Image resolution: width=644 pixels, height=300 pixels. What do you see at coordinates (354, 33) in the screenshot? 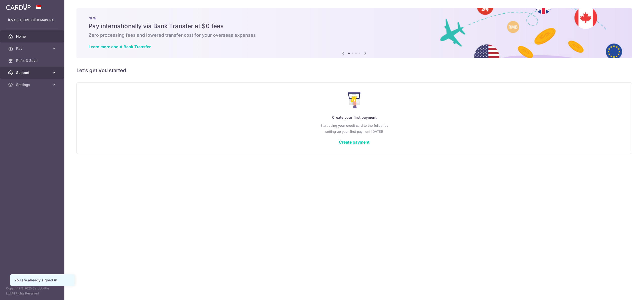
I see `img: Bank transfer banner` at bounding box center [354, 33].